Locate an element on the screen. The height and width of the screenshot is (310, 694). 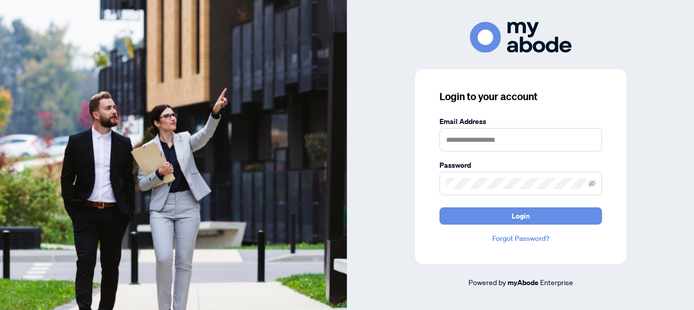
button: Login is located at coordinates (521, 216).